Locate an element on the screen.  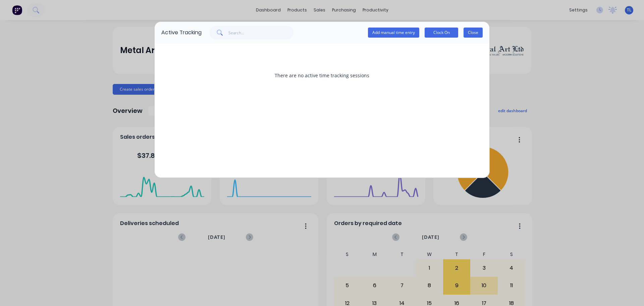
button: Clock On is located at coordinates (442, 33).